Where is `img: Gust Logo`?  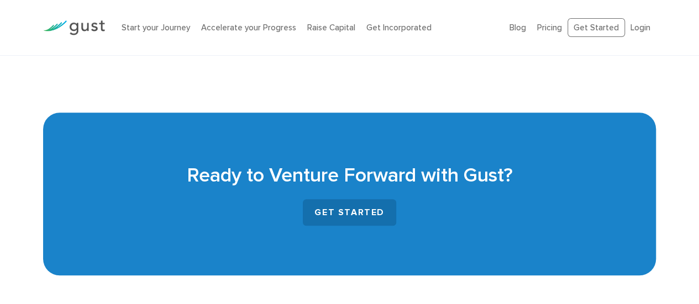 img: Gust Logo is located at coordinates (74, 28).